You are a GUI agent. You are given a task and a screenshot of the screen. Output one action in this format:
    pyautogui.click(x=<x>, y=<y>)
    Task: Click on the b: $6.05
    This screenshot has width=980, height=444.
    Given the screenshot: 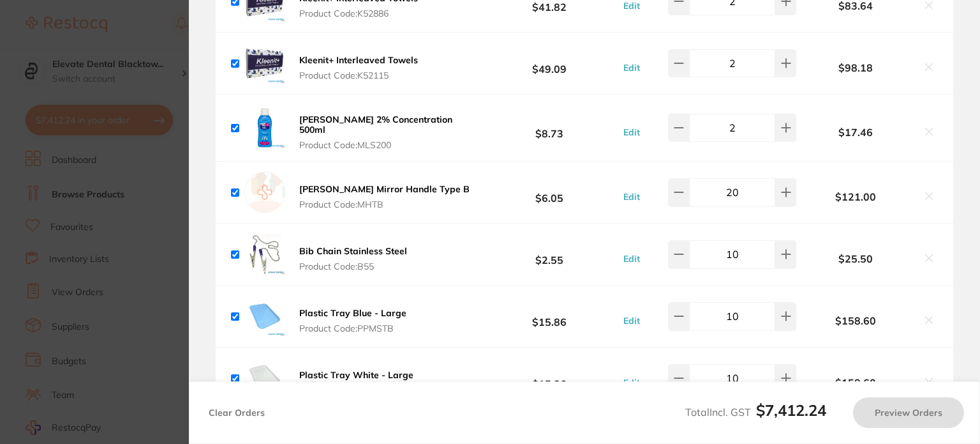 What is the action you would take?
    pyautogui.click(x=549, y=192)
    